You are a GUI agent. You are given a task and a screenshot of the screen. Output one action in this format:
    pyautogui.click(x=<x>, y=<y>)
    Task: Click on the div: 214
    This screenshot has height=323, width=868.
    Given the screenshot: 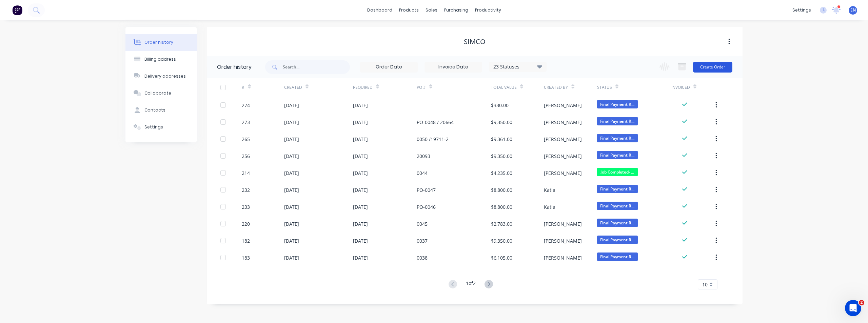 What is the action you would take?
    pyautogui.click(x=245, y=173)
    